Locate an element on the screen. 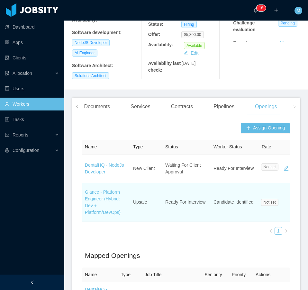 The image size is (308, 290). button: icon: editEdit is located at coordinates (191, 53).